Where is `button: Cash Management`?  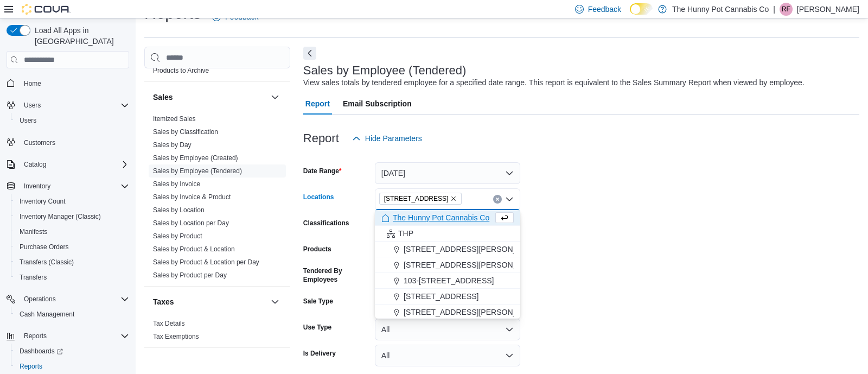 button: Cash Management is located at coordinates (72, 314).